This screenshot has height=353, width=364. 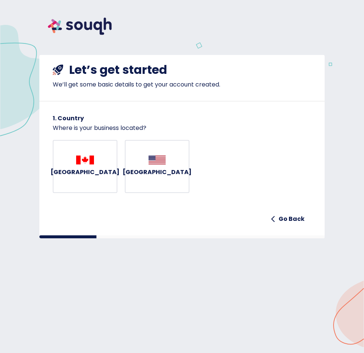 What do you see at coordinates (157, 160) in the screenshot?
I see `img: Flag_of_the_United_States.svg` at bounding box center [157, 160].